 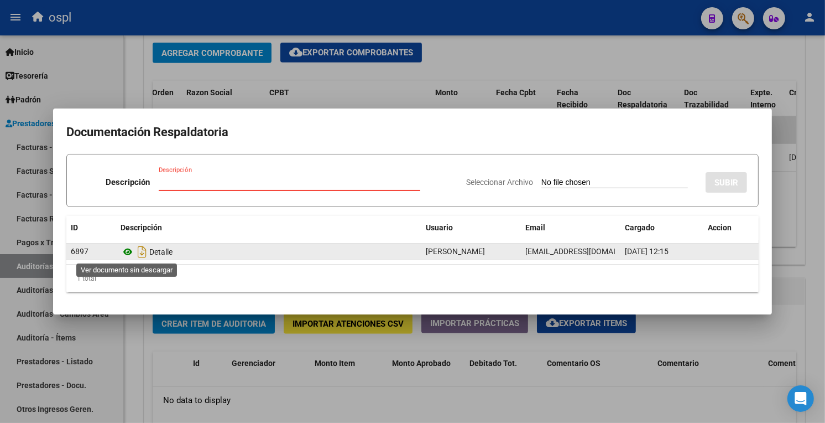 I want to click on datatable-header-cell: Descripción, so click(x=269, y=227).